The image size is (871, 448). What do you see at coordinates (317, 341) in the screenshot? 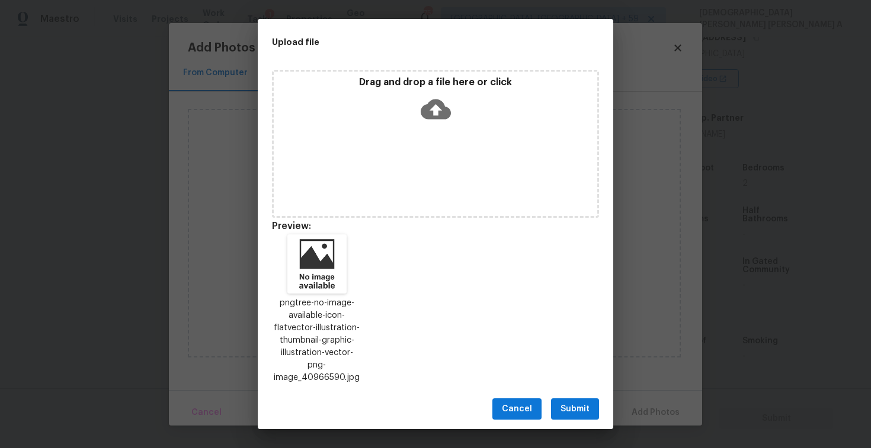
I see `p: pngtree-no-image-available-icon-flatvector-illustration-thumbnail-graphic-illustration-vector-png...` at bounding box center [317, 341].